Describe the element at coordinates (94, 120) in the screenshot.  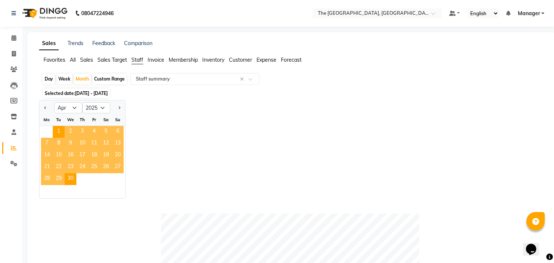
I see `div: Fr` at that location.